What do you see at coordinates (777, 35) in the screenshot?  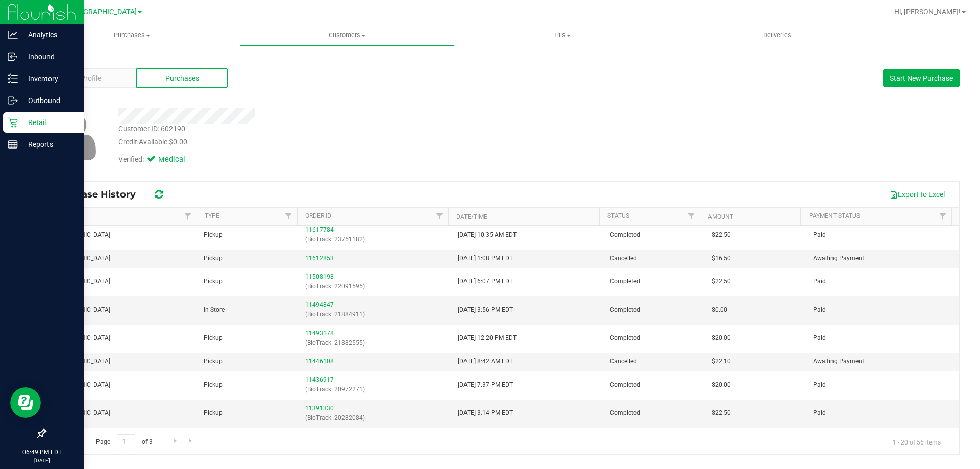 I see `span: Deliveries` at bounding box center [777, 35].